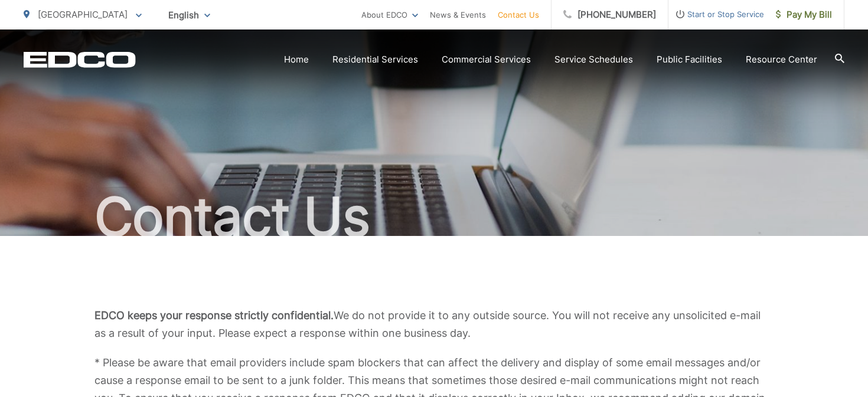 The height and width of the screenshot is (397, 868). What do you see at coordinates (594, 60) in the screenshot?
I see `a: Service Schedules` at bounding box center [594, 60].